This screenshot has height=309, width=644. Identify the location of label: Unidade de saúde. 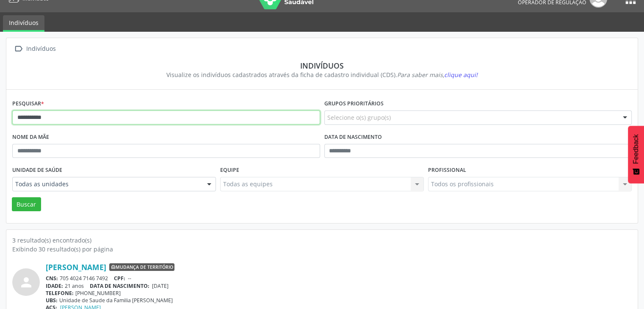
(37, 170).